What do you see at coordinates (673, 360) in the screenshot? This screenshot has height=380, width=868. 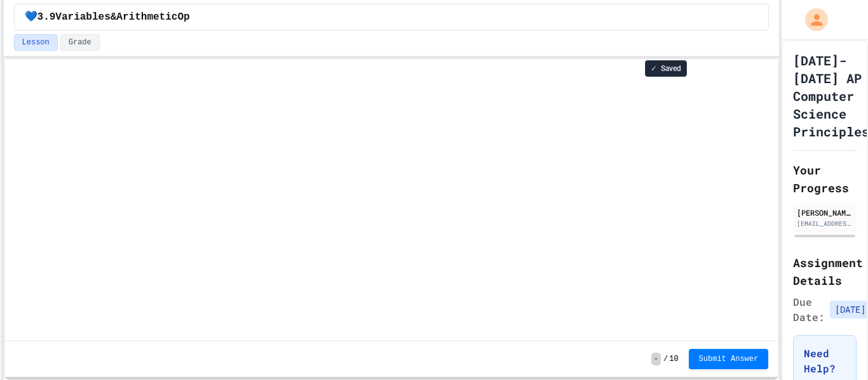 I see `span: 10` at bounding box center [673, 360].